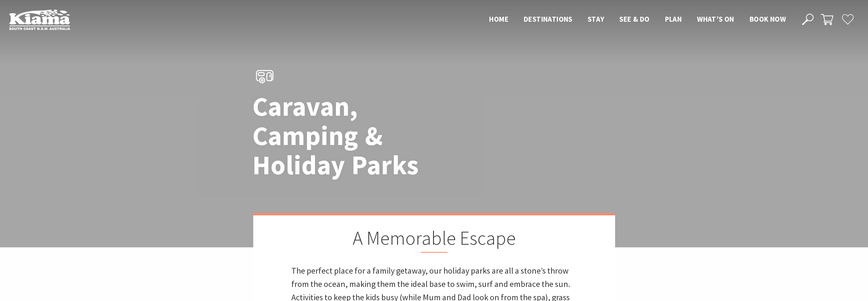  Describe the element at coordinates (674, 19) in the screenshot. I see `span: Plan` at that location.